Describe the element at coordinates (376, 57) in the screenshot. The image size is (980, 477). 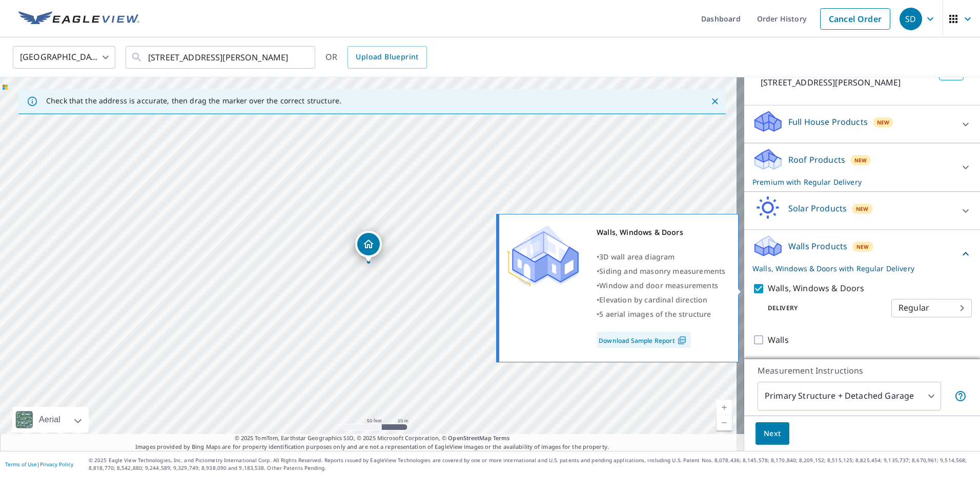
I see `div: OR` at that location.